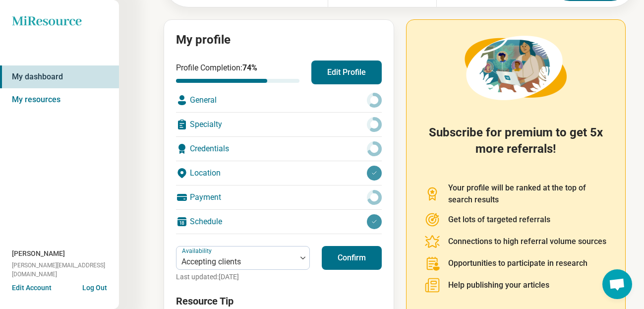 The width and height of the screenshot is (644, 309). Describe the element at coordinates (95, 286) in the screenshot. I see `button: Log Out` at that location.